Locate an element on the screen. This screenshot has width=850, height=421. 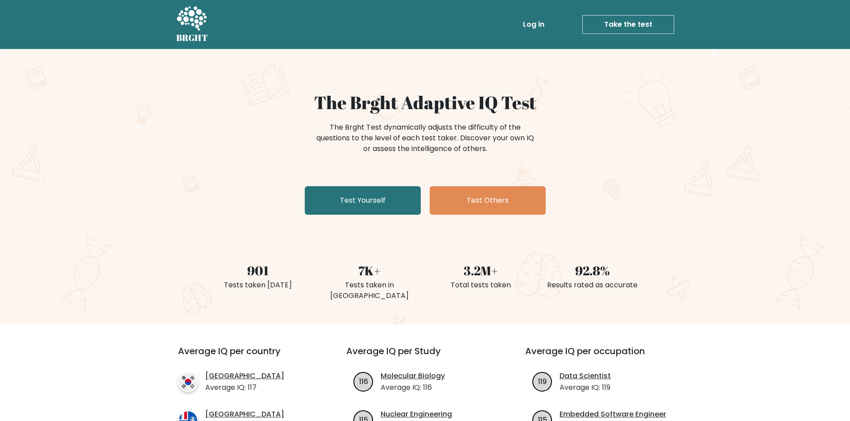
img: country is located at coordinates (188, 382).